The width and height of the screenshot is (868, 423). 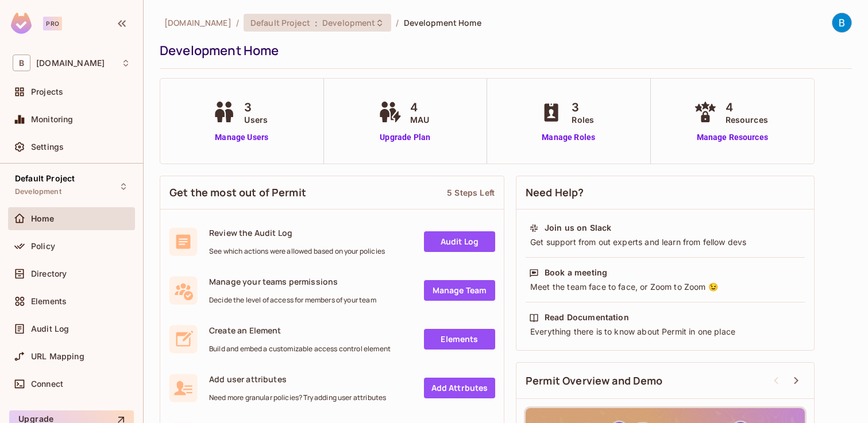 What do you see at coordinates (21, 23) in the screenshot?
I see `img: SReyMgAAAABJRU5ErkJggg==` at bounding box center [21, 23].